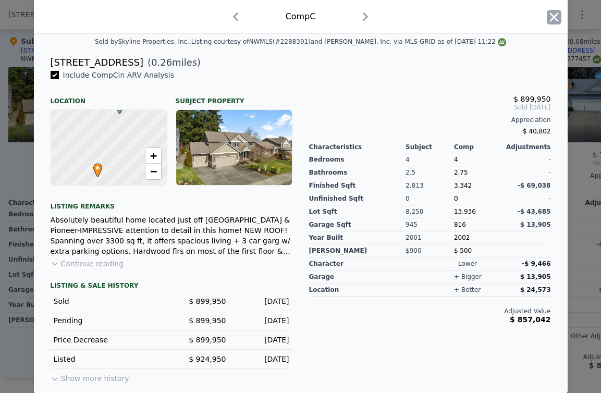 This screenshot has width=601, height=393. What do you see at coordinates (465, 264) in the screenshot?
I see `div: - lower` at bounding box center [465, 264].